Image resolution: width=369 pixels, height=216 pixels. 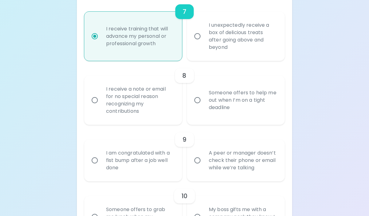 I want to click on h6: 7, so click(x=185, y=12).